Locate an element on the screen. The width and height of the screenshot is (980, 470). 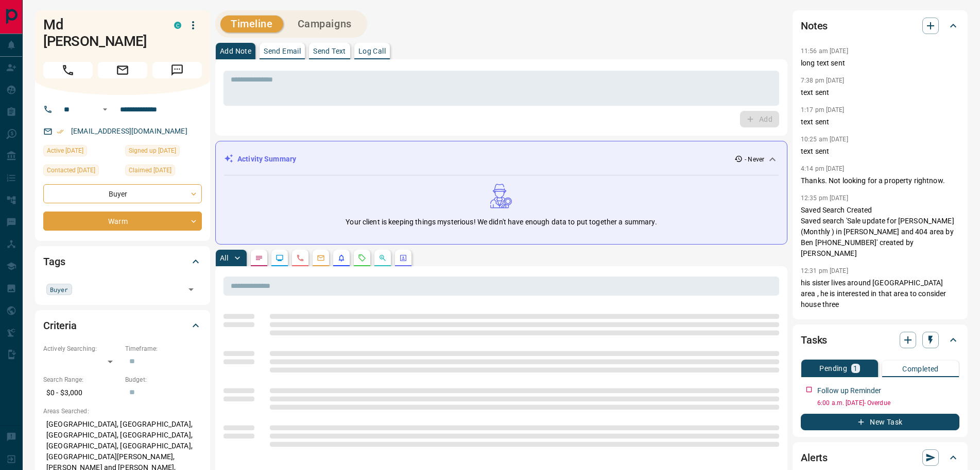
button: Timeline is located at coordinates (252, 24).